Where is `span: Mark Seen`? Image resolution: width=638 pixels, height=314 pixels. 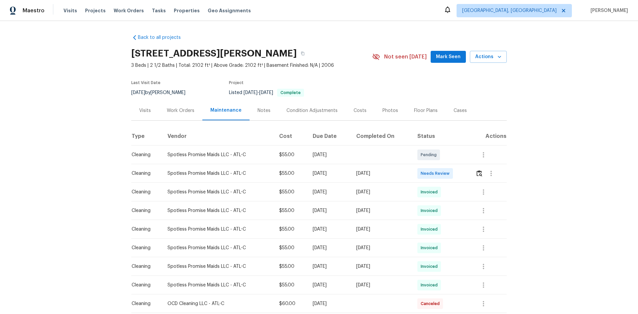
span: Mark Seen is located at coordinates (448, 57).